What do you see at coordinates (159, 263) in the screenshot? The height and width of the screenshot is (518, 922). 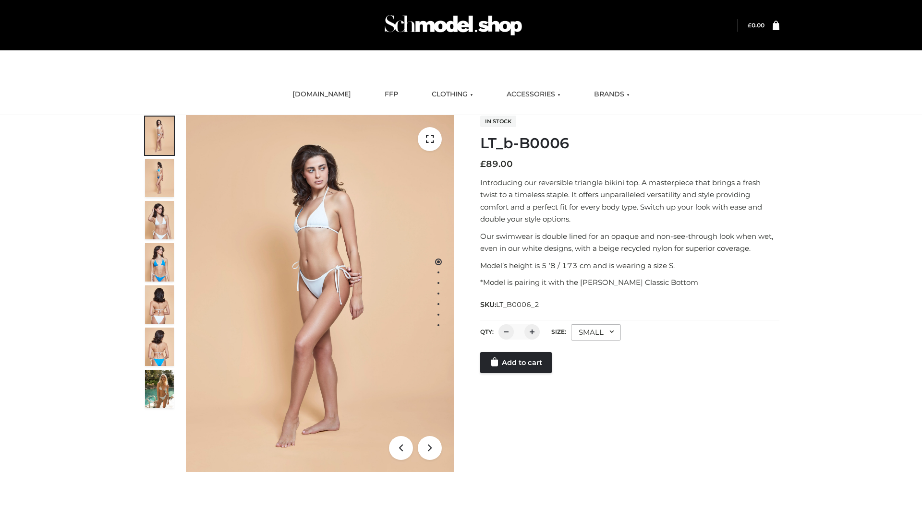 I see `img: ArielClassicBikiniTop_CloudNine_AzureSky_OW114ECO_4-scaled.jpg` at bounding box center [159, 263].